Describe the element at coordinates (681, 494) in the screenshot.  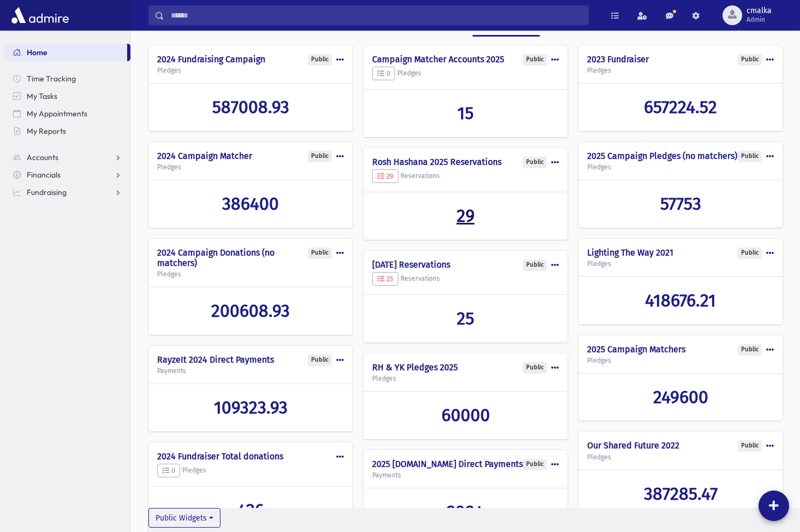
I see `span: 387285.47` at that location.